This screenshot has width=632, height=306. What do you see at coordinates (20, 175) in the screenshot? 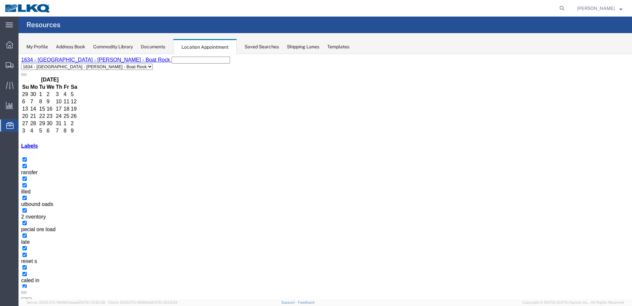
I see `span: pecial ore load` at bounding box center [20, 175].